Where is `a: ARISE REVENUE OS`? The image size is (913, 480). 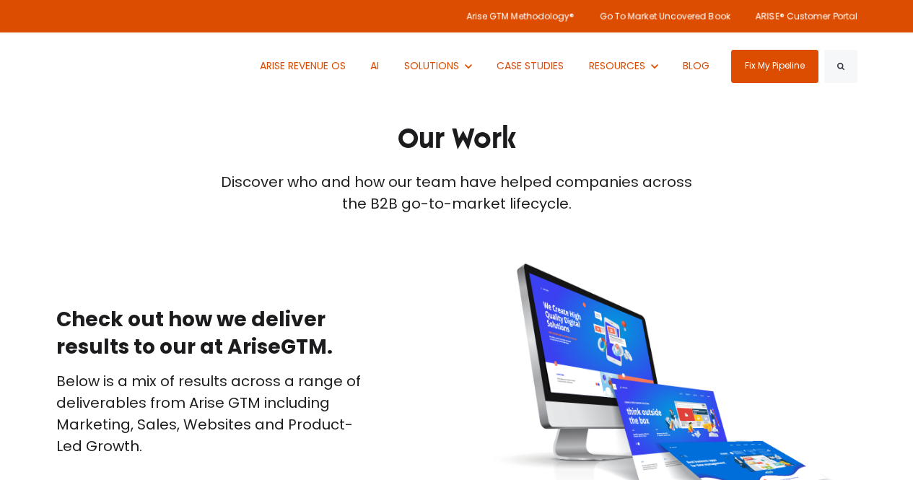
a: ARISE REVENUE OS is located at coordinates (302, 66).